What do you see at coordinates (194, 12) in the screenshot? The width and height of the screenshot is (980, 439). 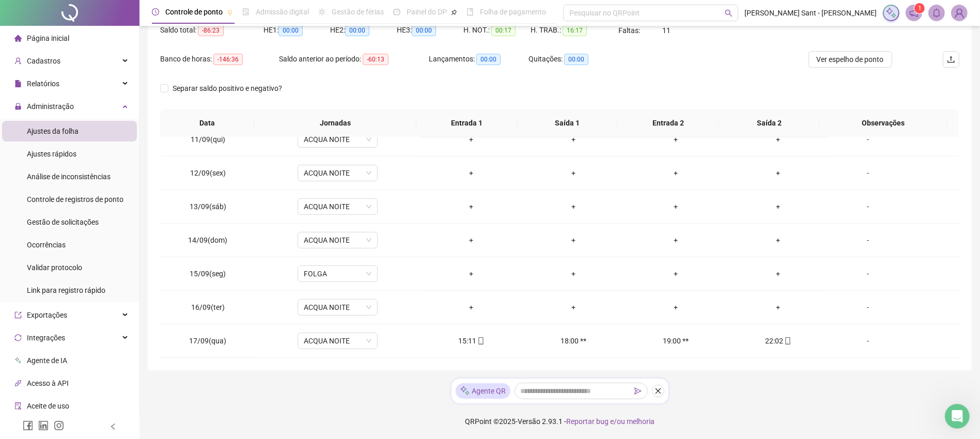 I see `span: Controle de ponto` at bounding box center [194, 12].